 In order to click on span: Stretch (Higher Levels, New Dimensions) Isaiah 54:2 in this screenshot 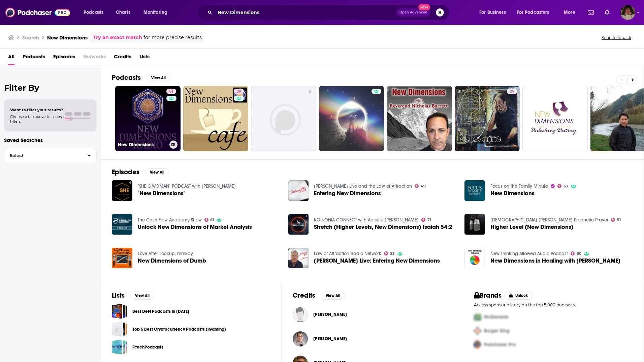, I will do `click(383, 227)`.